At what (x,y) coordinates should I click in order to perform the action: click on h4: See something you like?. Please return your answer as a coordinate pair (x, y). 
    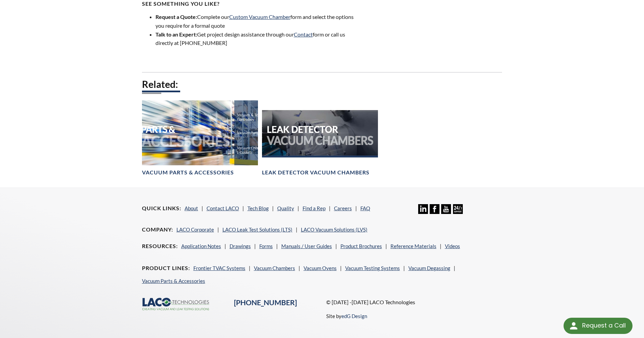
    Looking at the image, I should click on (248, 4).